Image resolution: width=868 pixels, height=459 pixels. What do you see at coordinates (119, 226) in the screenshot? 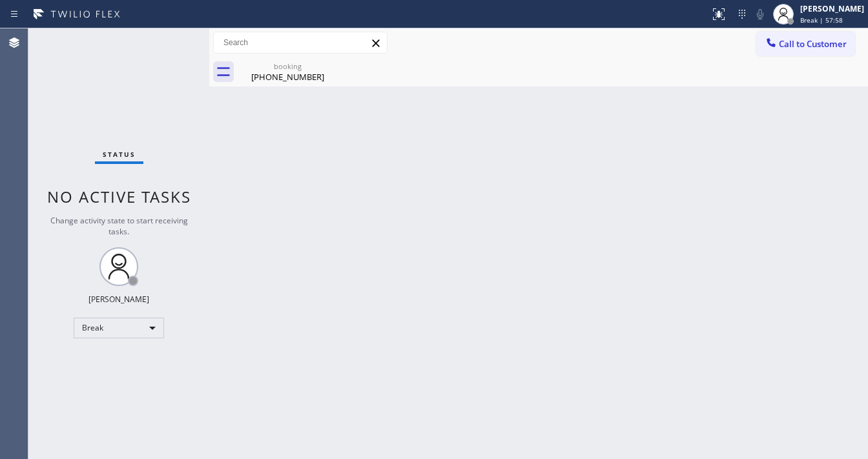
I see `span: Change activity state to start receiving tasks.` at bounding box center [119, 226].